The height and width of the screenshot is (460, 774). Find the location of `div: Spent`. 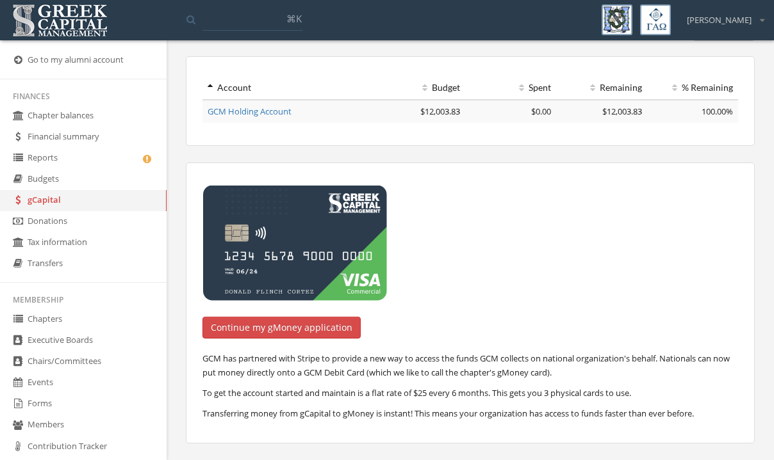

div: Spent is located at coordinates (510, 88).